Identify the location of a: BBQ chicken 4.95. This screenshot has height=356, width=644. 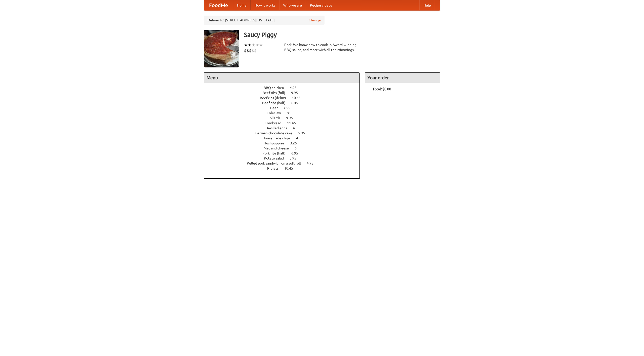
(285, 88).